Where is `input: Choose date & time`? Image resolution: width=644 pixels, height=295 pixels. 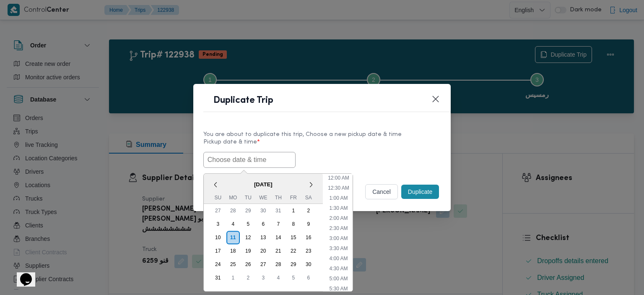 input: Choose date & time is located at coordinates (249, 160).